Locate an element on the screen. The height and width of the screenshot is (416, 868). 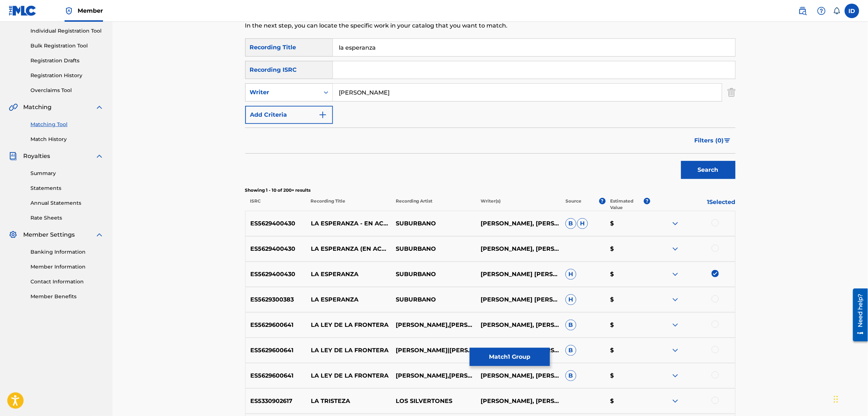
a: Overclaims Tool is located at coordinates (67, 91).